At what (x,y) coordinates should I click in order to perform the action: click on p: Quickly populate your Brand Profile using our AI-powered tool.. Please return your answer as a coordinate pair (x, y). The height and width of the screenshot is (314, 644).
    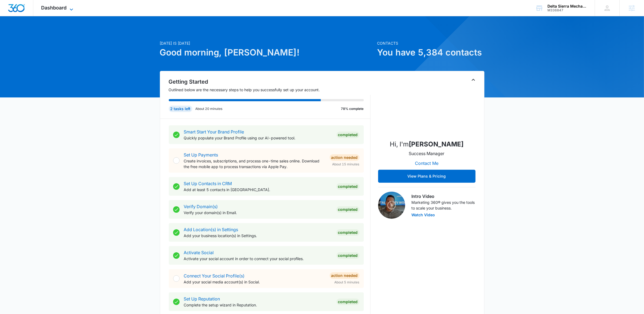
    Looking at the image, I should click on (258, 138).